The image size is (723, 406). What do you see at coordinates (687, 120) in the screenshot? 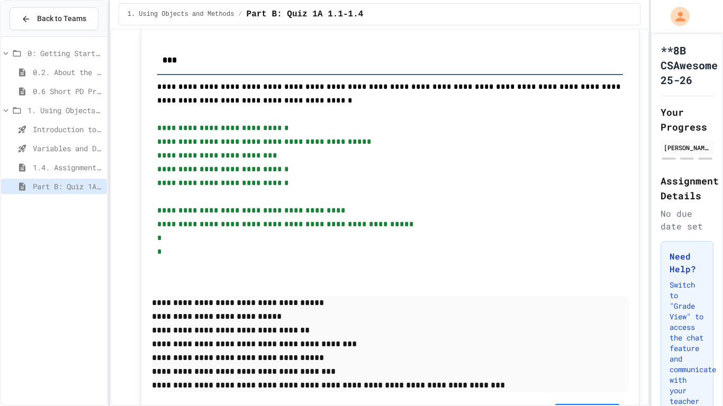
I see `h2: Your Progress` at bounding box center [687, 120].